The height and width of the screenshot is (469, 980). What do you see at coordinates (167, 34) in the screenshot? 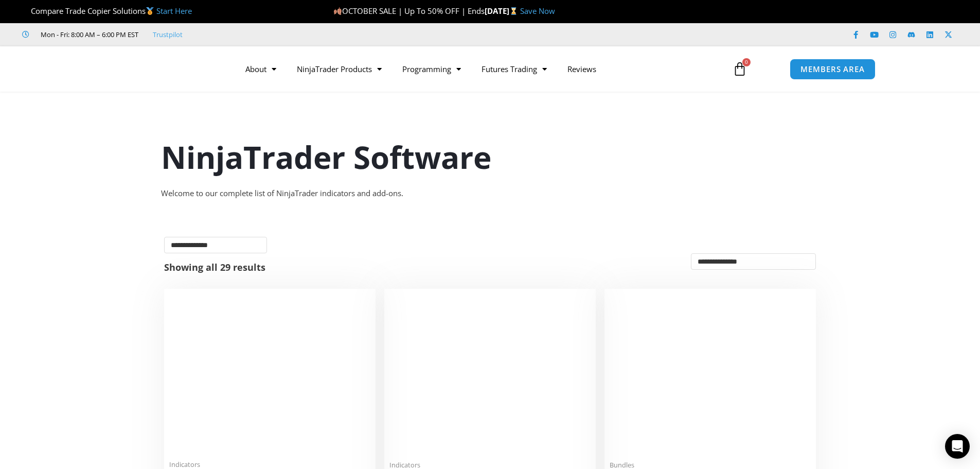
I see `a: Trustpilot` at bounding box center [167, 34].